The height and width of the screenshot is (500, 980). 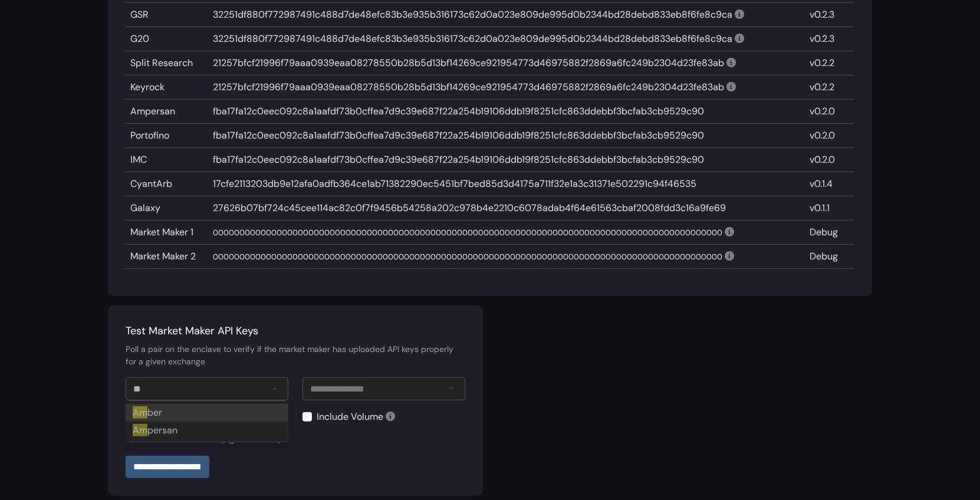 I want to click on div: ber, so click(x=207, y=413).